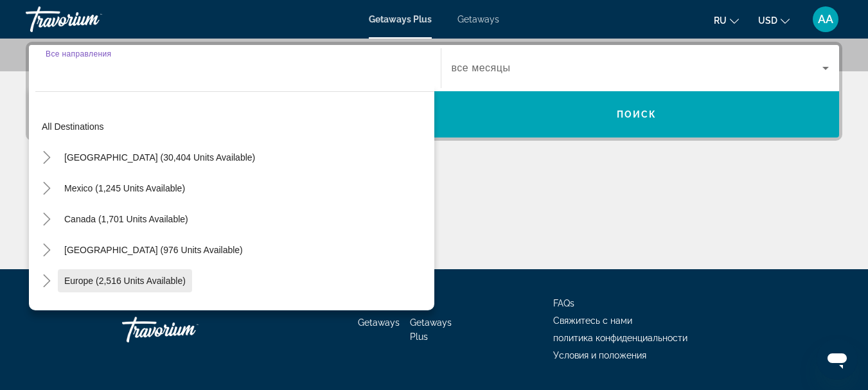  What do you see at coordinates (592, 320) in the screenshot?
I see `a: Свяжитесь с нами` at bounding box center [592, 320].